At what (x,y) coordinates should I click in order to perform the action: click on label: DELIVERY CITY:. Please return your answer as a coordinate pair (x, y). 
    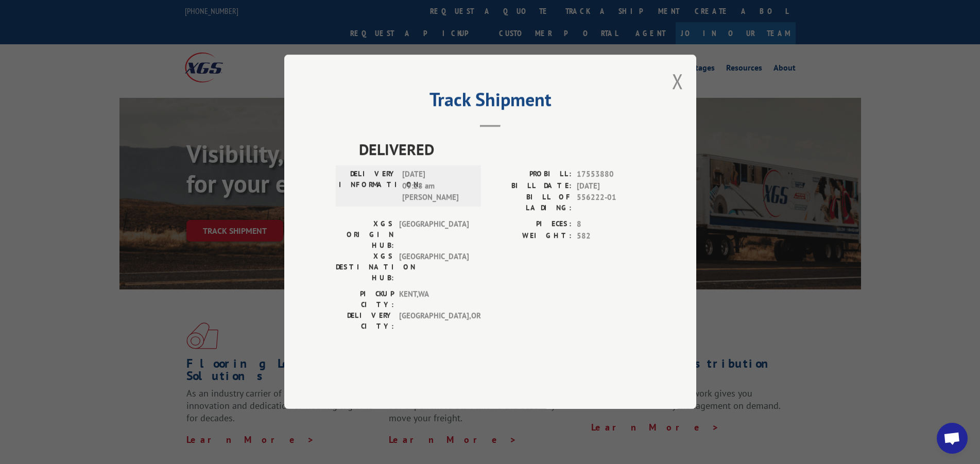
    Looking at the image, I should click on (365, 321).